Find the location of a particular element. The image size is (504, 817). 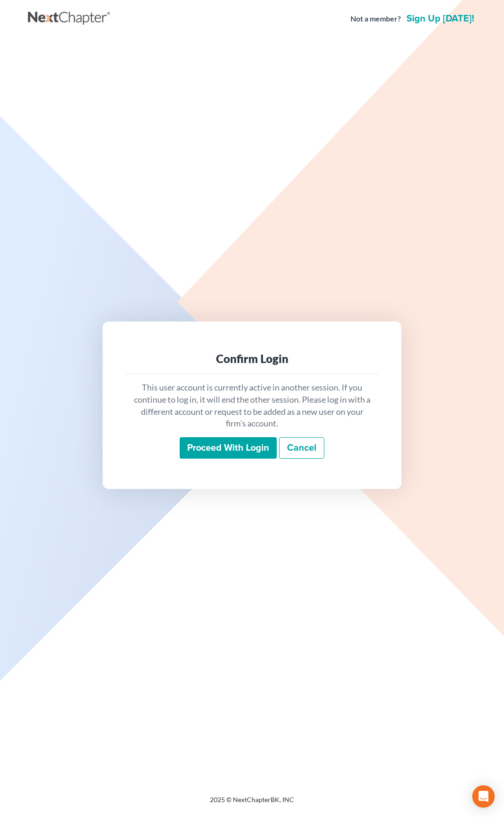

div: Open Intercom Messenger is located at coordinates (483, 796).